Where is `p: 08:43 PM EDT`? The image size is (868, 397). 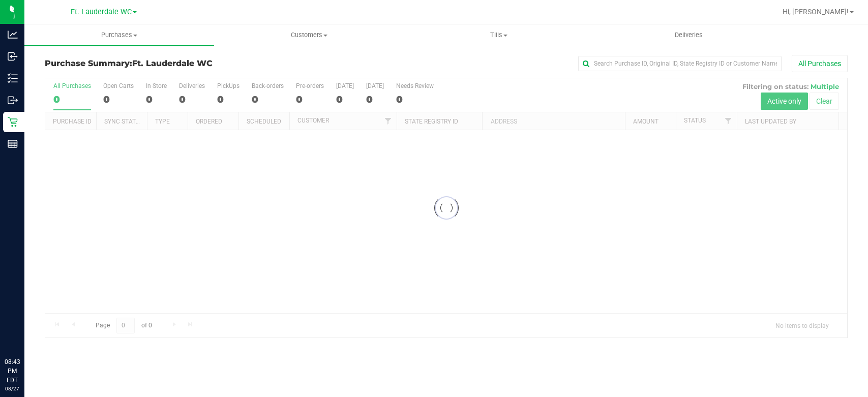
p: 08:43 PM EDT is located at coordinates (12, 371).